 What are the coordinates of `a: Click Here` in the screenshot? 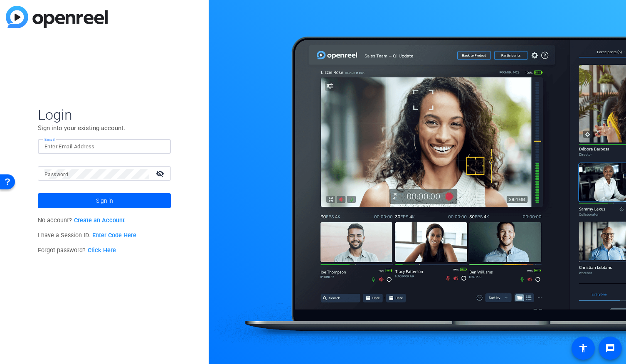 It's located at (102, 250).